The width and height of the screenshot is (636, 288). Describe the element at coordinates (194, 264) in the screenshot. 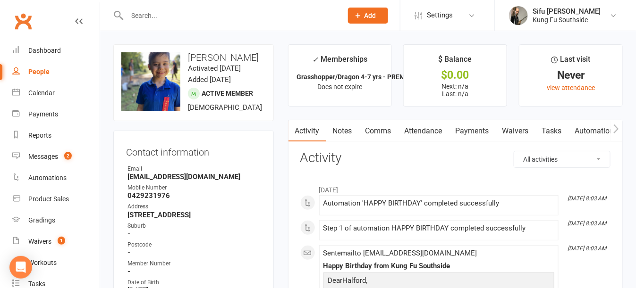

I see `div: Member Number` at that location.